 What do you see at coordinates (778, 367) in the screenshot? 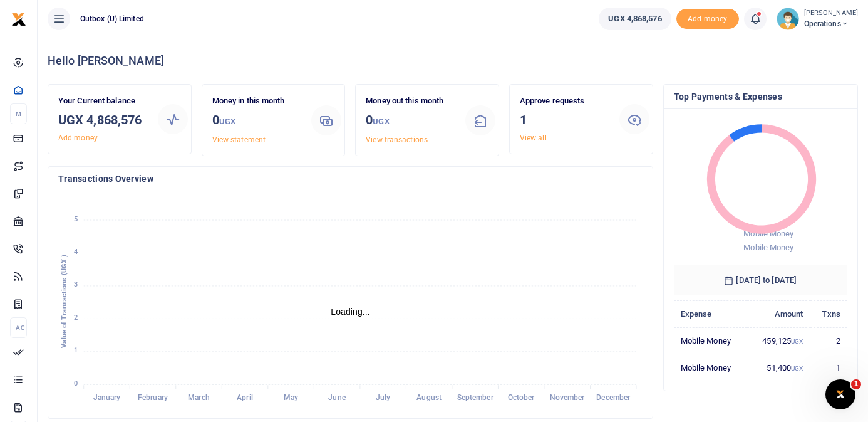
I see `td: 51,400` at bounding box center [778, 367].